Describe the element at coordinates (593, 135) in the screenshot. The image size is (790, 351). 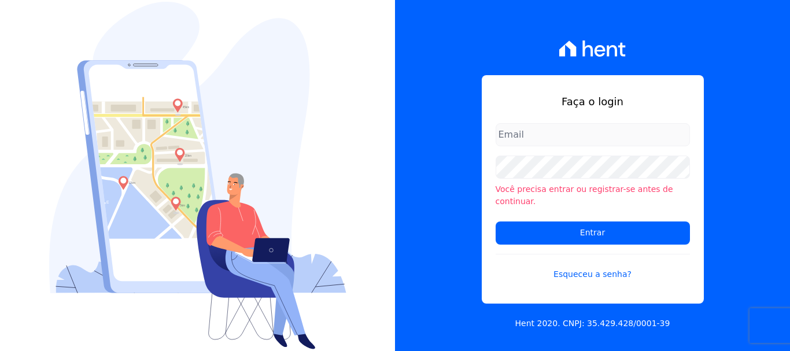
I see `input: Email` at that location.